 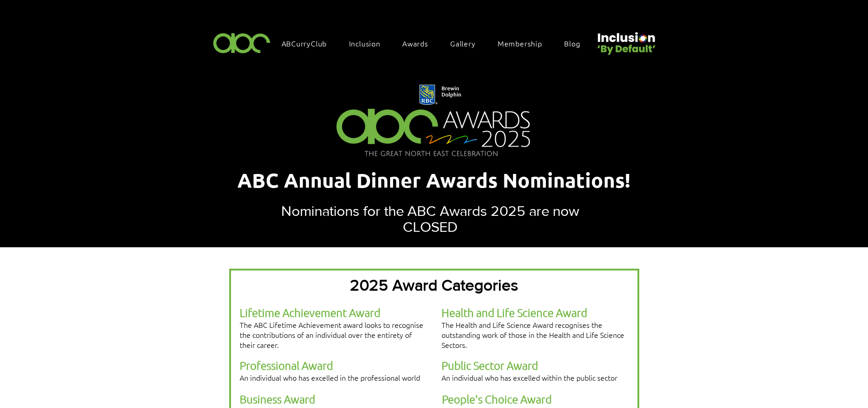 What do you see at coordinates (514, 312) in the screenshot?
I see `span: Health and Life Science Award` at bounding box center [514, 312].